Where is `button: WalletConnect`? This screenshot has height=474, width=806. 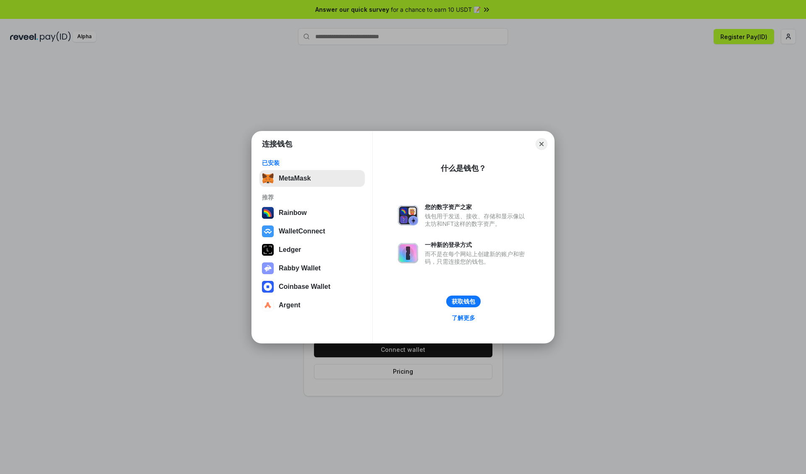 button: WalletConnect is located at coordinates (312, 231).